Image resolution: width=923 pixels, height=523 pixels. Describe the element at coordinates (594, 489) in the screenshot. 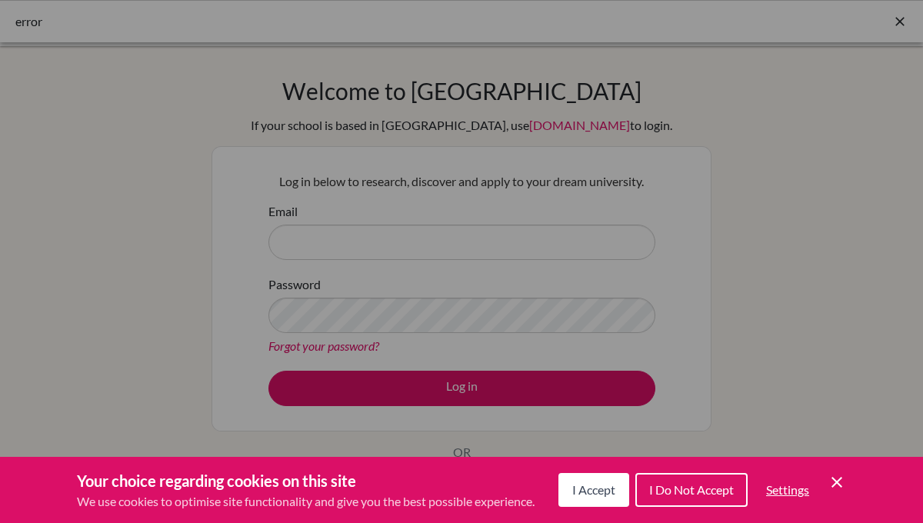

I see `span: I Accept` at that location.